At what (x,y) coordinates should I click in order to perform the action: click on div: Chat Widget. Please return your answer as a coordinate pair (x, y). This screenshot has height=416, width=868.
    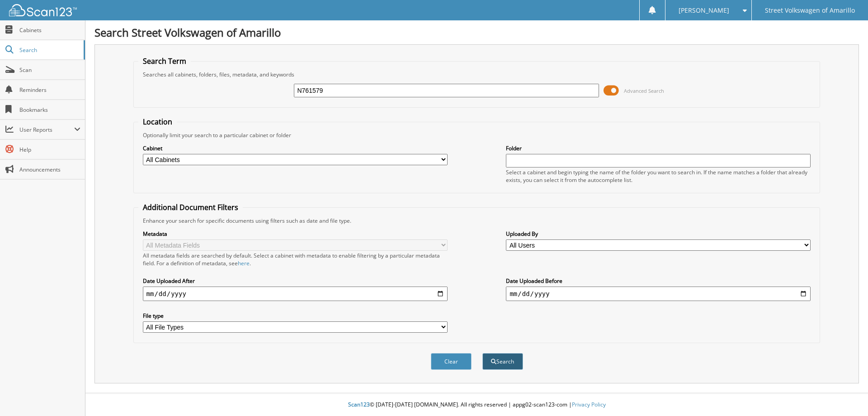
    Looking at the image, I should click on (845, 394).